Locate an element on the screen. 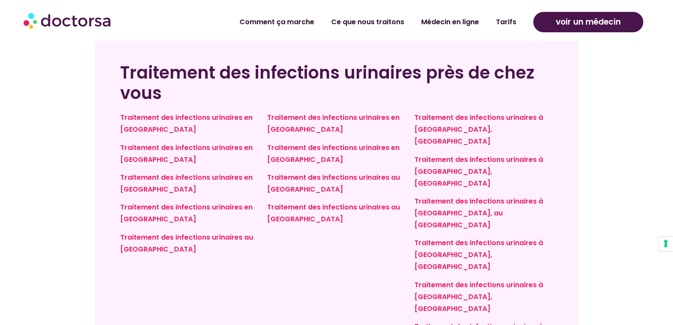 This screenshot has width=673, height=325. font: Tarifs is located at coordinates (506, 22).